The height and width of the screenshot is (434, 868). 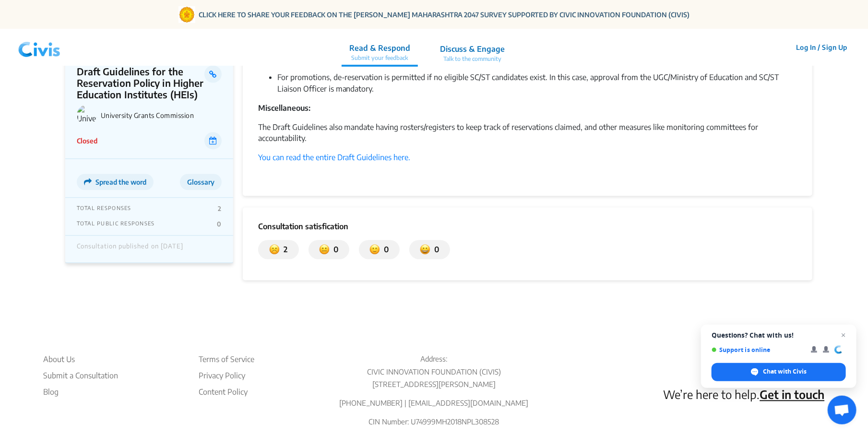 I want to click on img: Gom Logo, so click(x=187, y=14).